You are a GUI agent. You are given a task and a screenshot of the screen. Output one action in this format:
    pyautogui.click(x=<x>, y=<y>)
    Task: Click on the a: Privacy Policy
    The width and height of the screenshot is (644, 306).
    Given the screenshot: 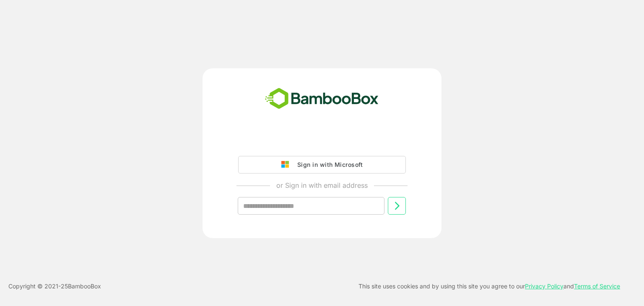 What is the action you would take?
    pyautogui.click(x=544, y=286)
    